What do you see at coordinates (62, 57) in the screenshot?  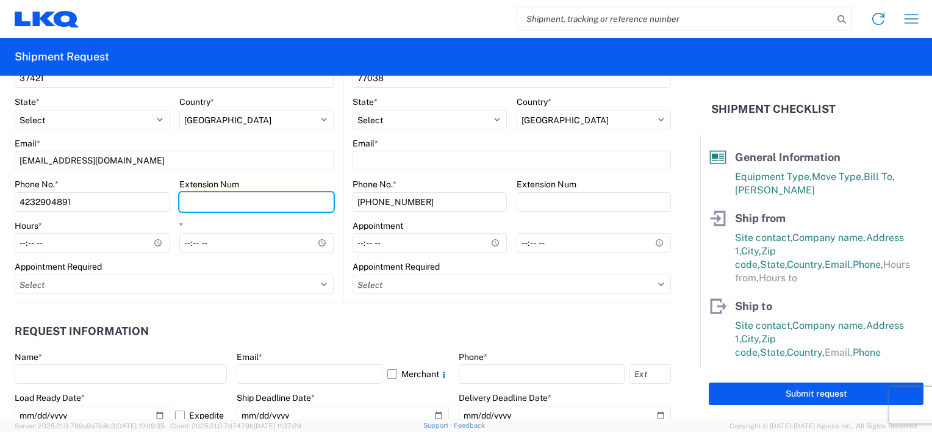 I see `h2: Shipment Request` at bounding box center [62, 57].